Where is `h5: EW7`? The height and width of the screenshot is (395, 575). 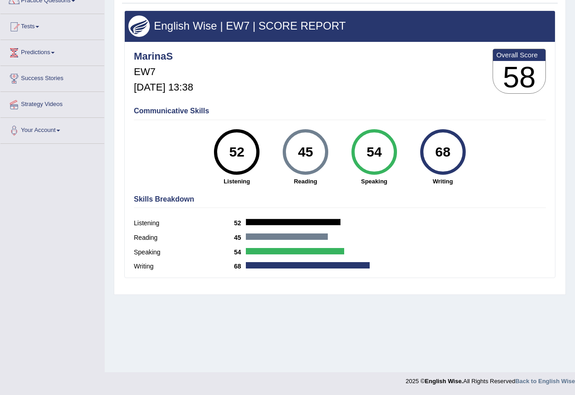
h5: EW7 is located at coordinates (163, 72).